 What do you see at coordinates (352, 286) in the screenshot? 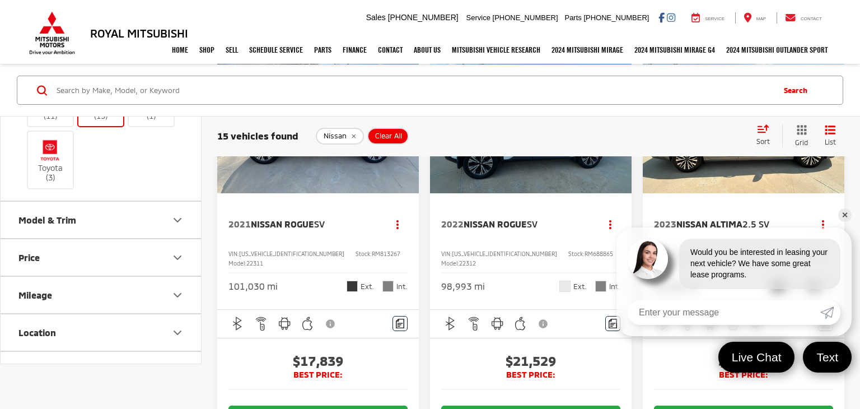
I see `span: Gun Metallic` at bounding box center [352, 286].